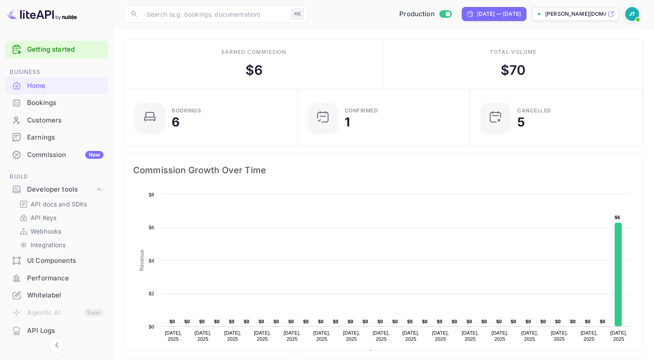 The height and width of the screenshot is (360, 654). Describe the element at coordinates (48, 244) in the screenshot. I see `p: Integrations` at that location.